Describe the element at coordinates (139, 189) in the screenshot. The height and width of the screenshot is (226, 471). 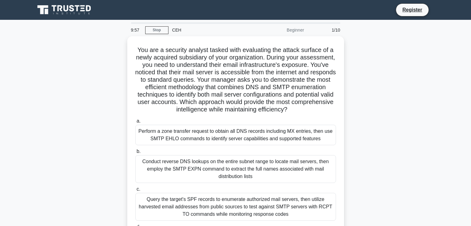
I see `span: c.` at that location.